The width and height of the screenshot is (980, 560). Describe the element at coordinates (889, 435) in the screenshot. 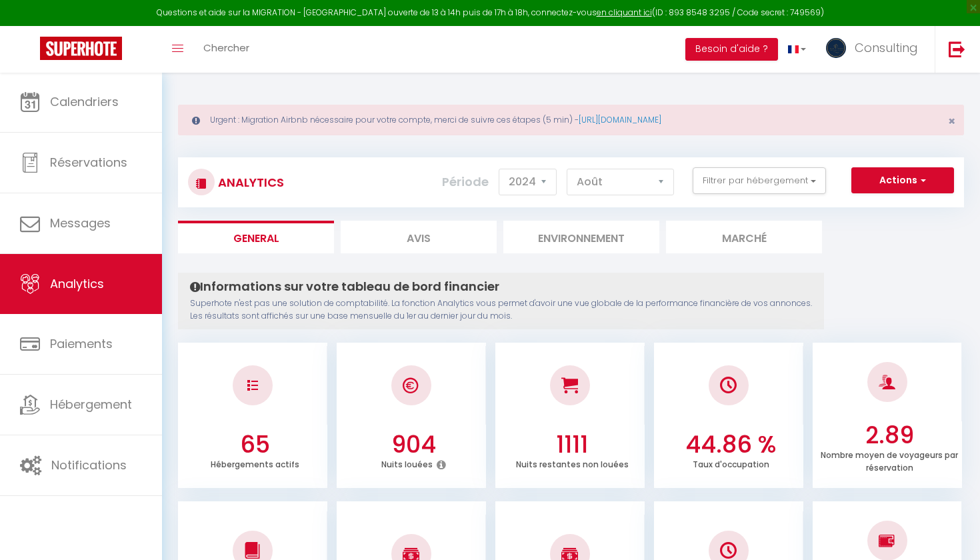

I see `h3: 2.89` at that location.